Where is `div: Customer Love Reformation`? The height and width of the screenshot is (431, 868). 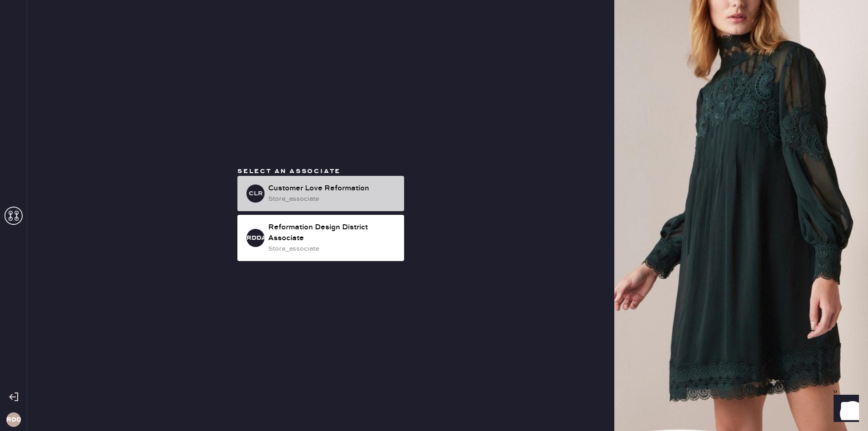
div: Customer Love Reformation is located at coordinates (333, 189).